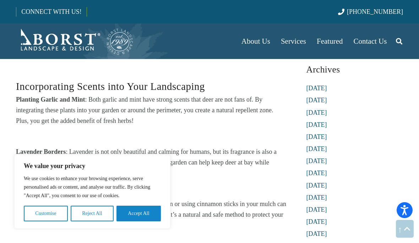 The image size is (419, 243). Describe the element at coordinates (293, 41) in the screenshot. I see `a: Services` at that location.